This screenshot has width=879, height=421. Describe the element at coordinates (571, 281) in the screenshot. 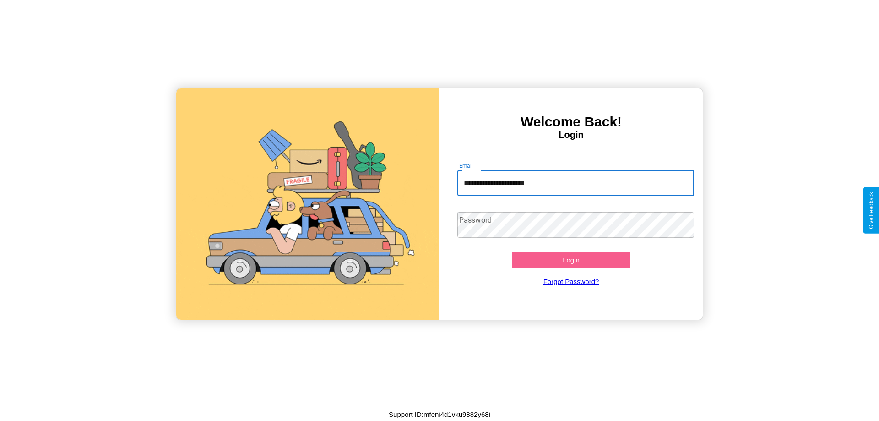

I see `a: Forgot Password?` at that location.